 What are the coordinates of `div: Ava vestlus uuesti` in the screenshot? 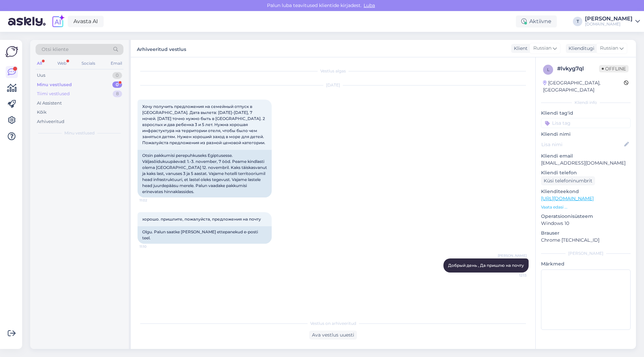 It's located at (333, 335).